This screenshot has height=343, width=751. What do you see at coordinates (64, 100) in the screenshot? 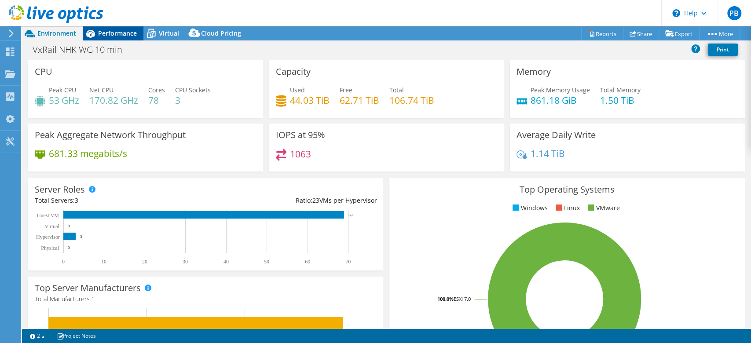
I see `h4: 53 GHz` at bounding box center [64, 100].